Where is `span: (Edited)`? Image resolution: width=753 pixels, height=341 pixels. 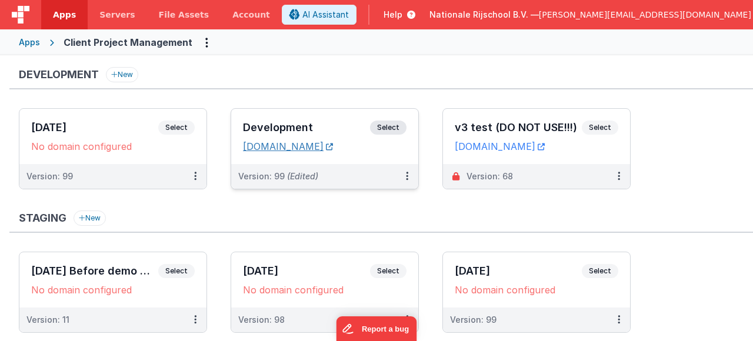 span: (Edited) is located at coordinates (302, 176).